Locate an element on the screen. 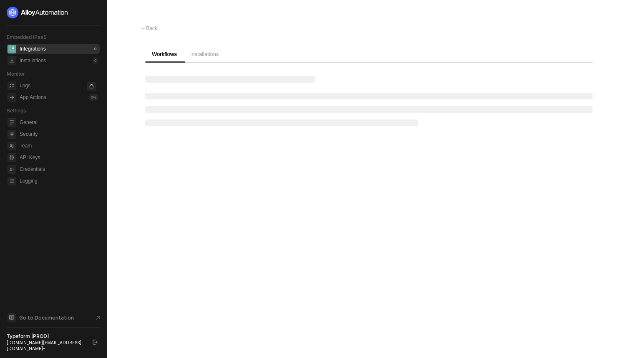 This screenshot has width=631, height=358. a: logo is located at coordinates (53, 13).